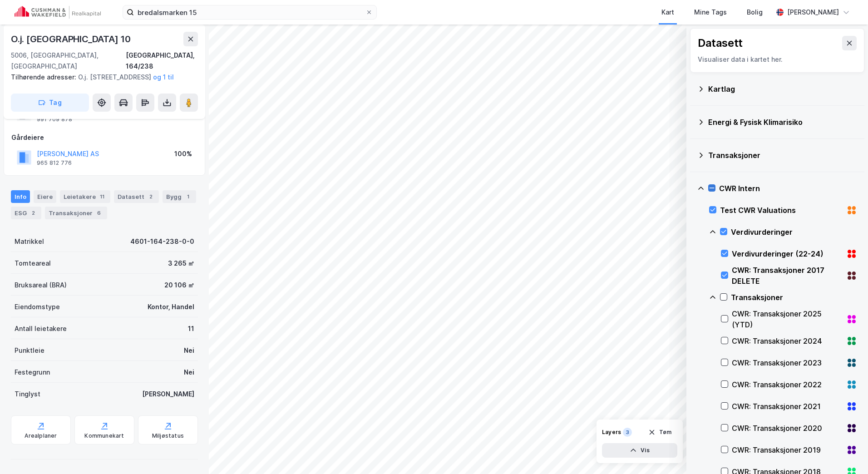 The image size is (868, 474). I want to click on div: Kartlag, so click(783, 89).